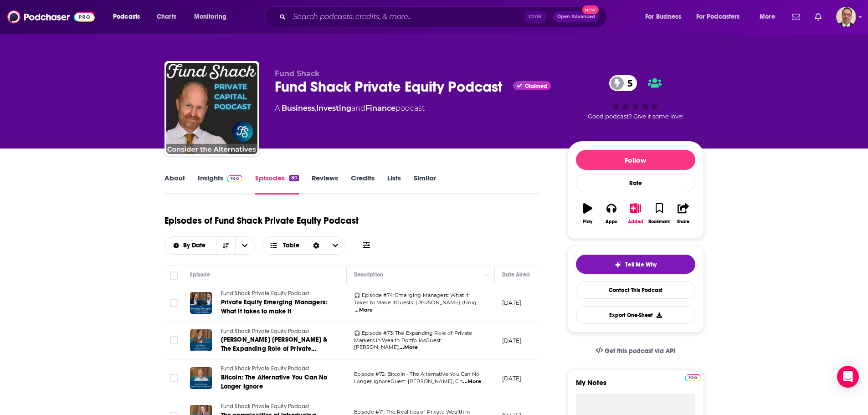  Describe the element at coordinates (407, 17) in the screenshot. I see `input: Search podcasts, credits, & more...` at that location.